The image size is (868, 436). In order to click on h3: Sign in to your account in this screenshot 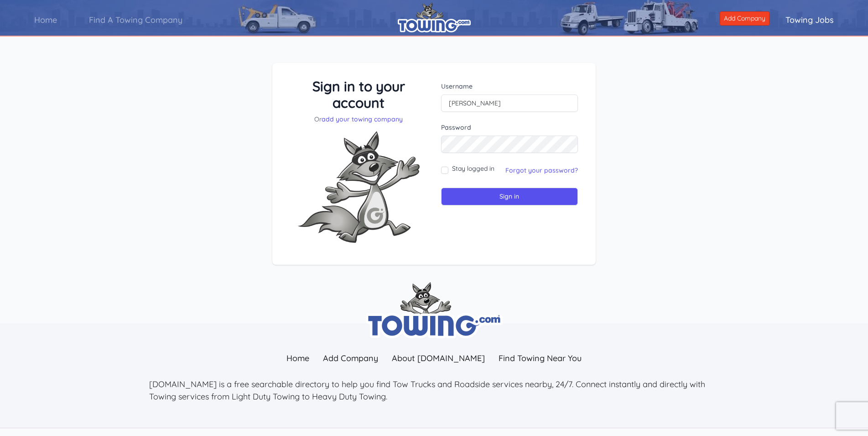, I will do `click(359, 94)`.